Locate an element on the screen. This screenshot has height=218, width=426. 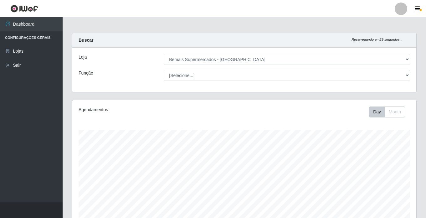
strong: Buscar is located at coordinates (86, 40).